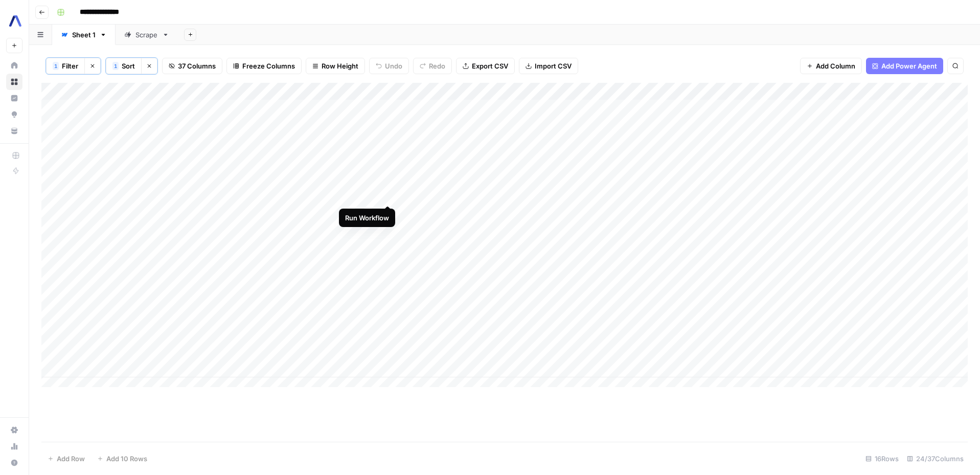 Image resolution: width=980 pixels, height=475 pixels. Describe the element at coordinates (485, 66) in the screenshot. I see `button: Export CSV` at that location.